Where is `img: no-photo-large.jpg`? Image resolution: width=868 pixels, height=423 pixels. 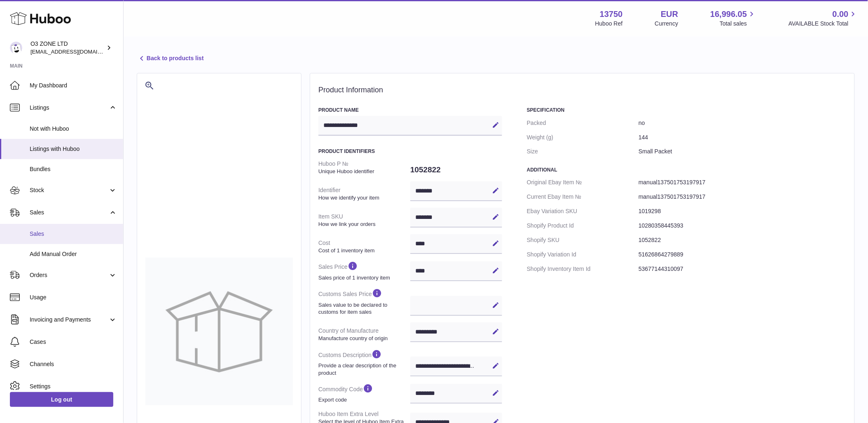 img: no-photo-large.jpg is located at coordinates (219, 331).